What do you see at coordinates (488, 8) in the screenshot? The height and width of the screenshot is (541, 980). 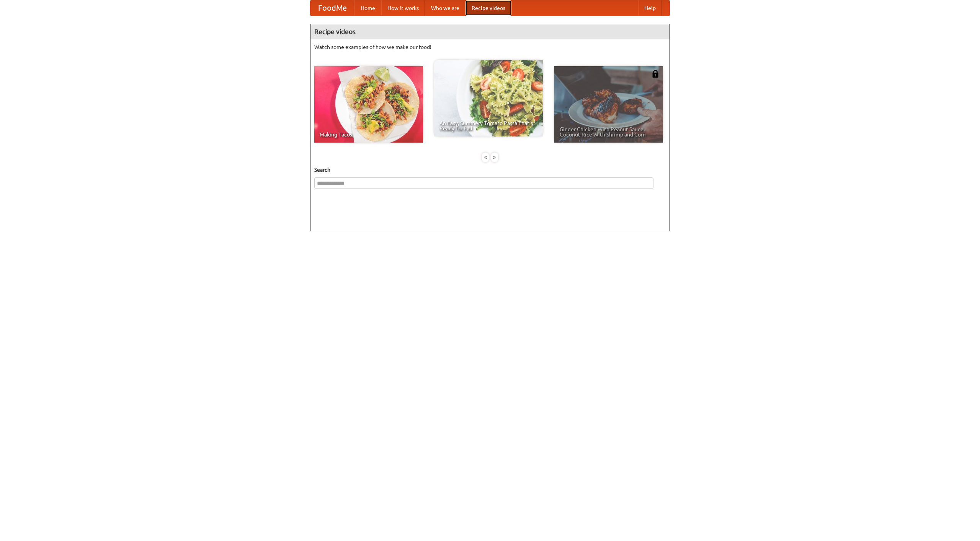 I see `a: Recipe videos` at bounding box center [488, 8].